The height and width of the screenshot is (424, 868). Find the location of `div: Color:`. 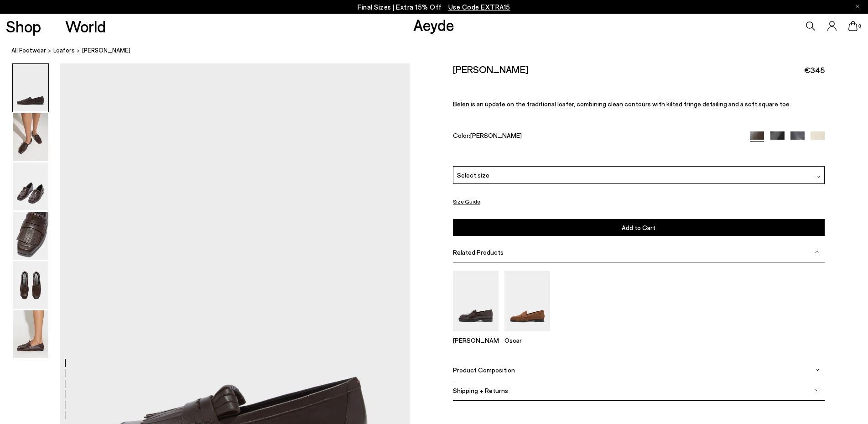

div: Color: is located at coordinates (595, 136).